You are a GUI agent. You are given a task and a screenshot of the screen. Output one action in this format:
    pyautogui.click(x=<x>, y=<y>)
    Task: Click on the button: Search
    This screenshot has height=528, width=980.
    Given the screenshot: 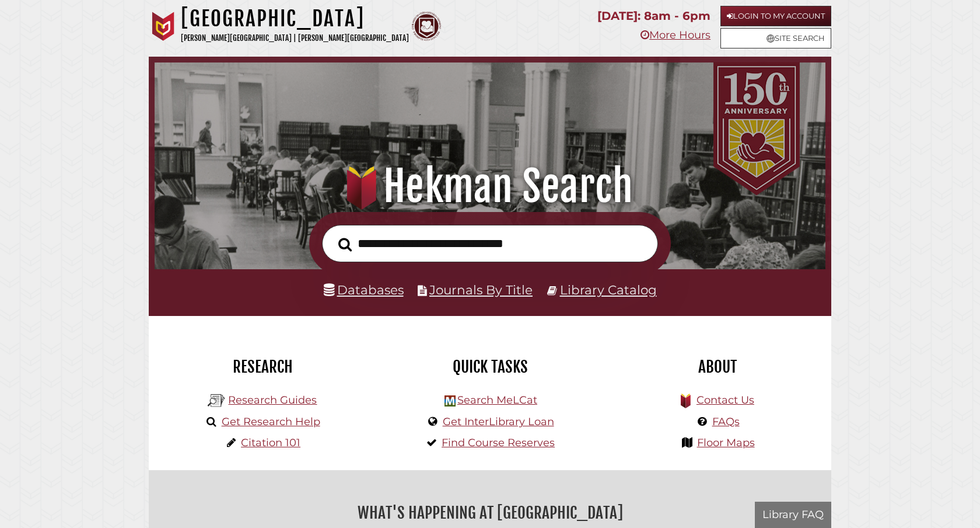 What is the action you would take?
    pyautogui.click(x=344, y=244)
    